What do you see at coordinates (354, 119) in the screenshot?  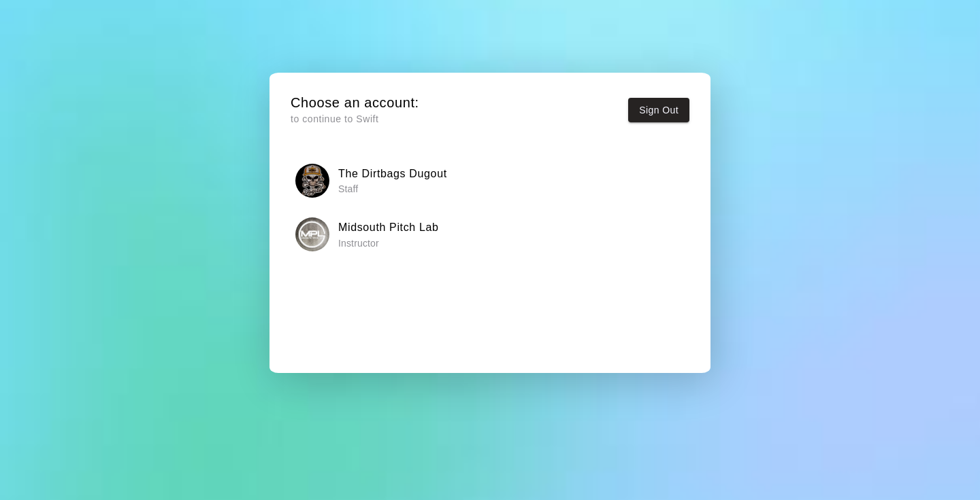 I see `p: to continue to Swift` at bounding box center [354, 119].